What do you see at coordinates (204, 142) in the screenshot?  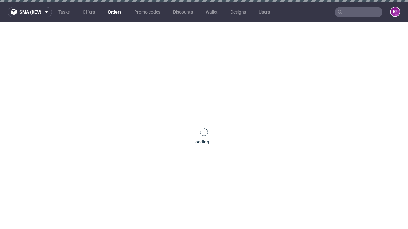 I see `div: loading ...` at bounding box center [204, 142].